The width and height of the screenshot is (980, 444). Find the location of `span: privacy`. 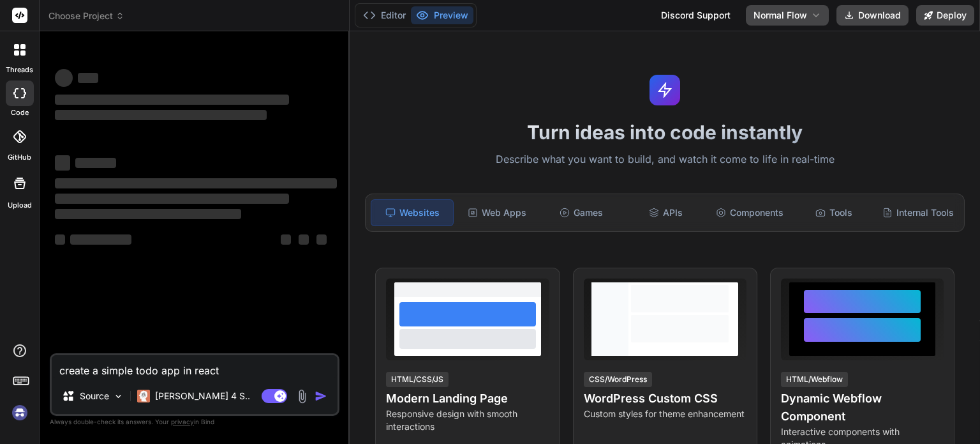

span: privacy is located at coordinates (183, 421).